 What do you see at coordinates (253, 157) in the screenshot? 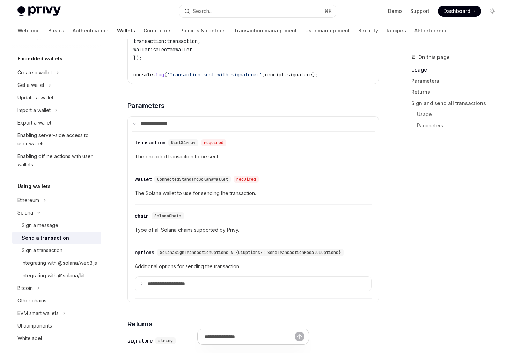
I see `span: The encoded transaction to be sent.` at bounding box center [253, 157].